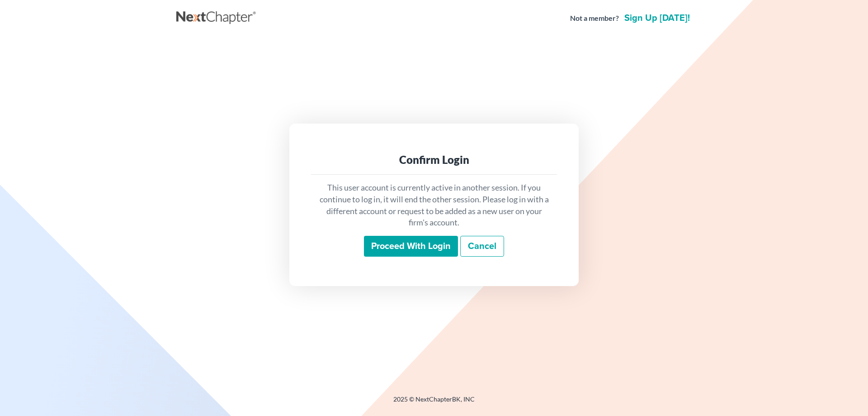  I want to click on a: Cancel, so click(482, 246).